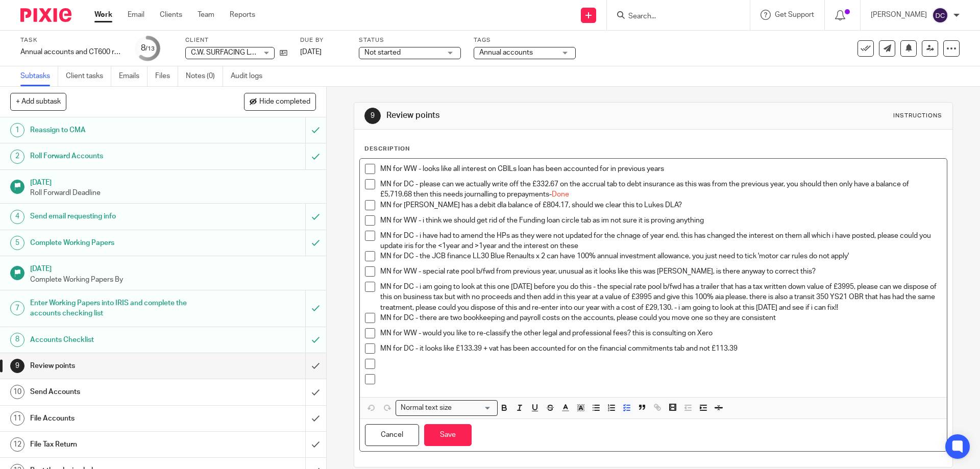 The width and height of the screenshot is (980, 469). I want to click on p: MN for WW - looks like all interest on CBILs loan has been accounted for in previous years, so click(660, 169).